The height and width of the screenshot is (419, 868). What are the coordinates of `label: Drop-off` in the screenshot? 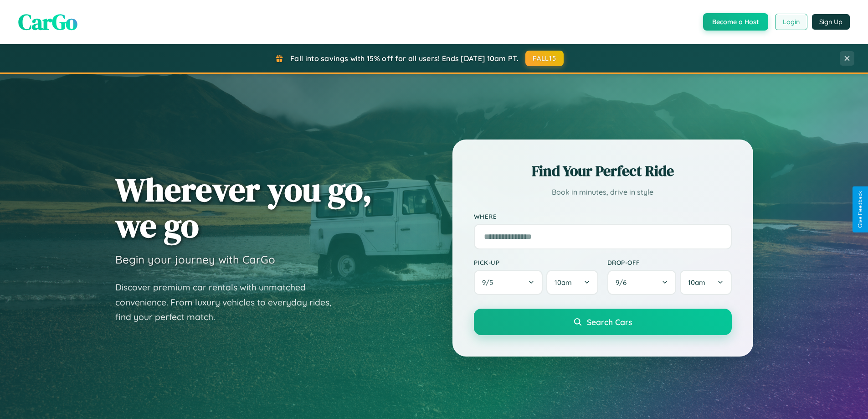 It's located at (669, 262).